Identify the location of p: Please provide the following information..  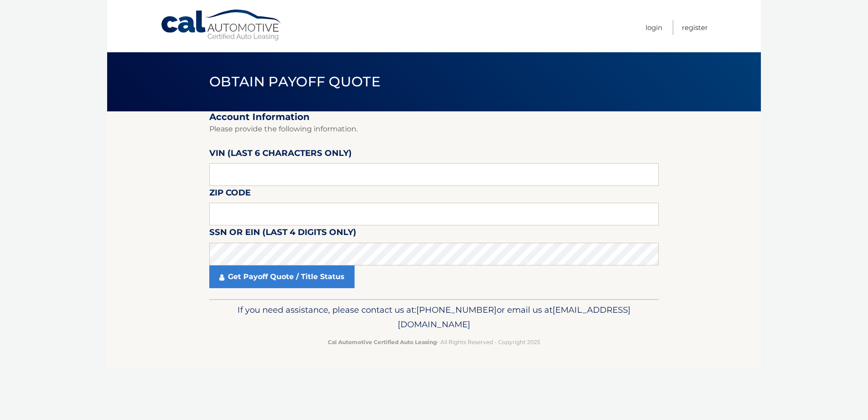
(434, 129).